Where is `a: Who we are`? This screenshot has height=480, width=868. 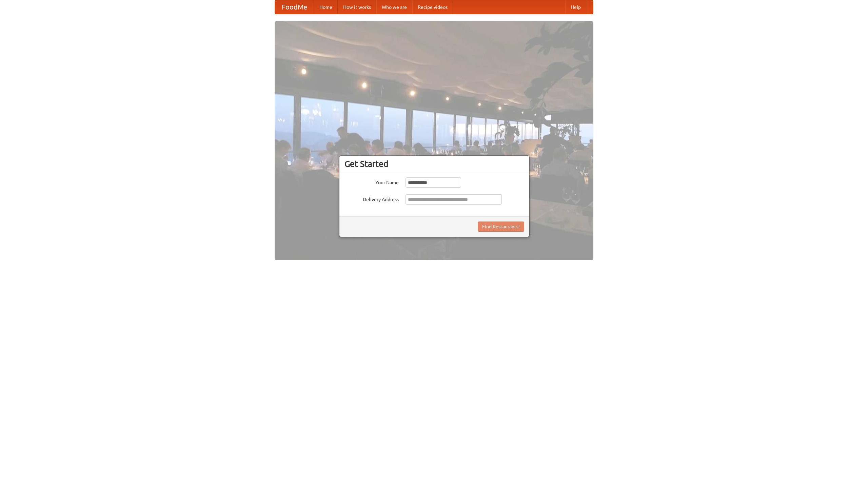 a: Who we are is located at coordinates (395, 7).